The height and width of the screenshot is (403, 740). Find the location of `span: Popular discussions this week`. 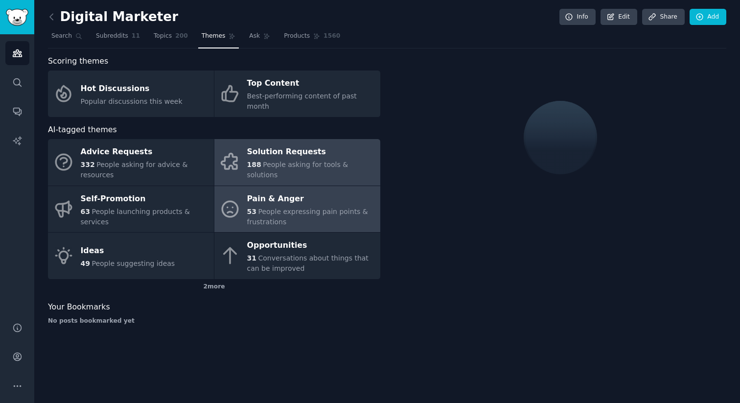

span: Popular discussions this week is located at coordinates (132, 101).